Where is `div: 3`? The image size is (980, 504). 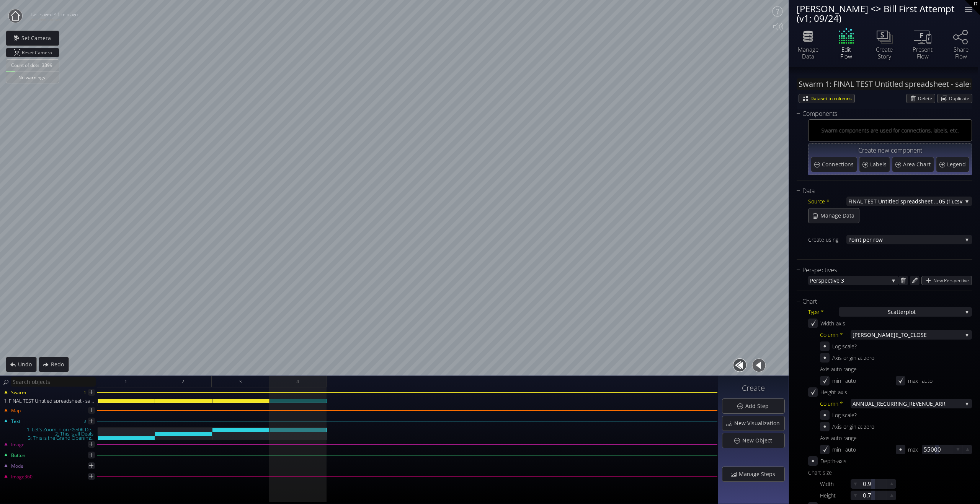 div: 3 is located at coordinates (85, 421).